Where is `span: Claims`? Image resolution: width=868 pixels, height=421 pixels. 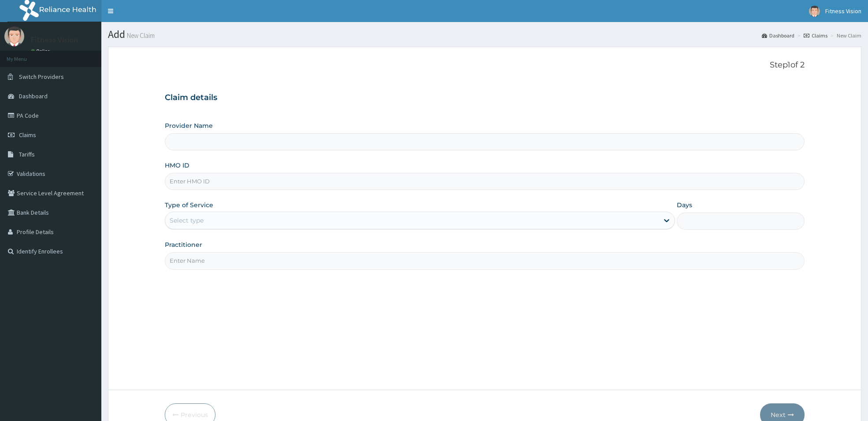 span: Claims is located at coordinates (27, 135).